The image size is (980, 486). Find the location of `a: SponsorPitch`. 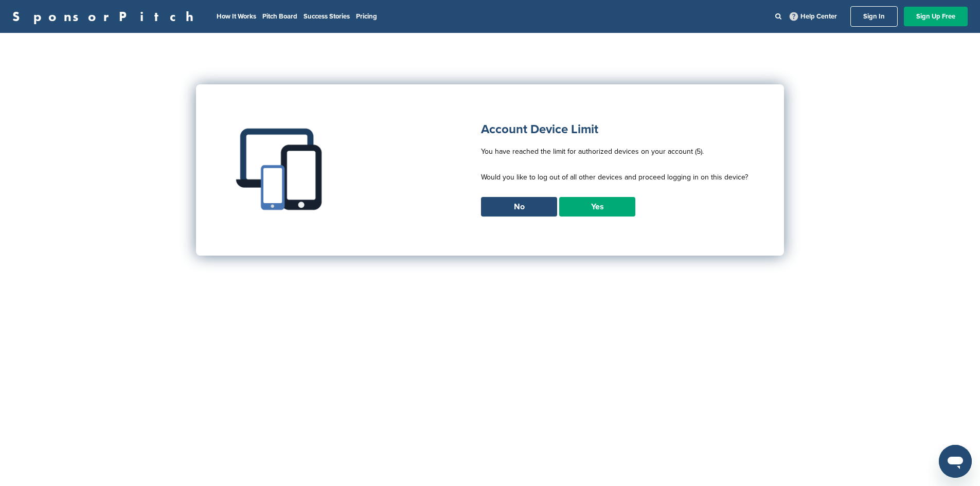

a: SponsorPitch is located at coordinates (106, 16).